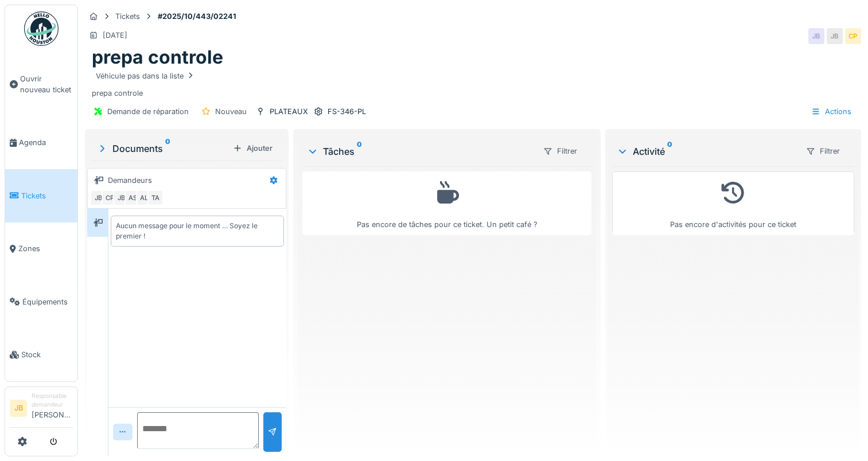  What do you see at coordinates (162, 149) in the screenshot?
I see `div: Documents` at bounding box center [162, 149].